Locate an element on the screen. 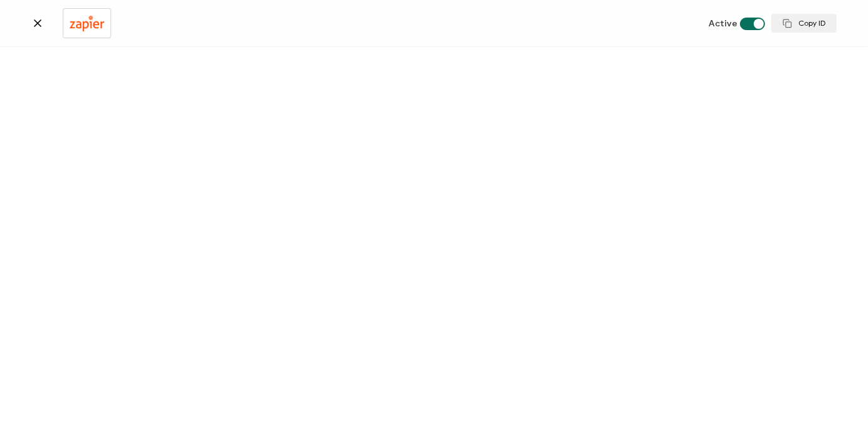 The height and width of the screenshot is (436, 868). span: Copy ID is located at coordinates (804, 23).